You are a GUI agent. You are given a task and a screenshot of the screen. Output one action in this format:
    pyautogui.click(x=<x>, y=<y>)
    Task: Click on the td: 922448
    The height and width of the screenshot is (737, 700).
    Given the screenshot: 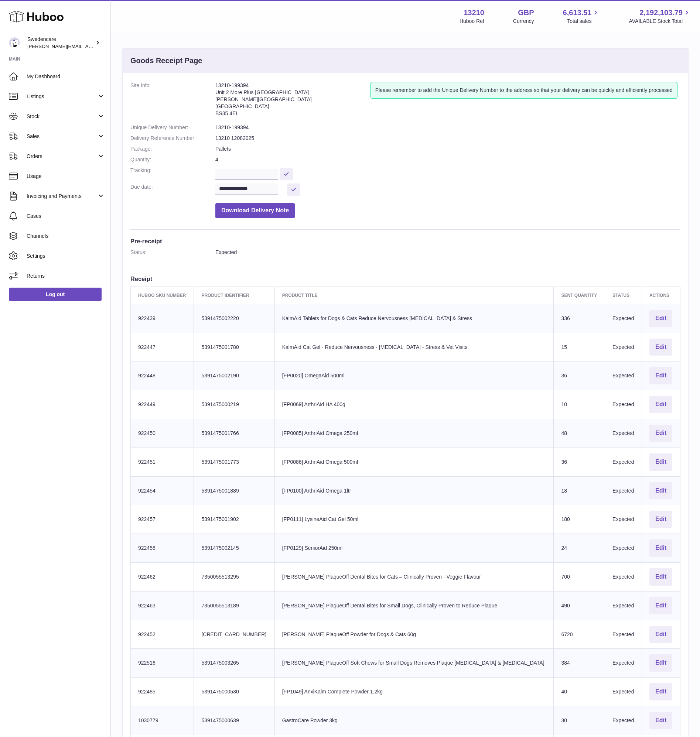 What is the action you would take?
    pyautogui.click(x=162, y=376)
    